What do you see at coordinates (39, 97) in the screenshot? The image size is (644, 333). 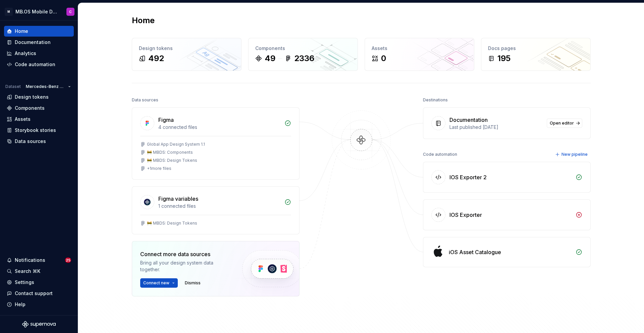 I see `a: Design tokens` at bounding box center [39, 97].